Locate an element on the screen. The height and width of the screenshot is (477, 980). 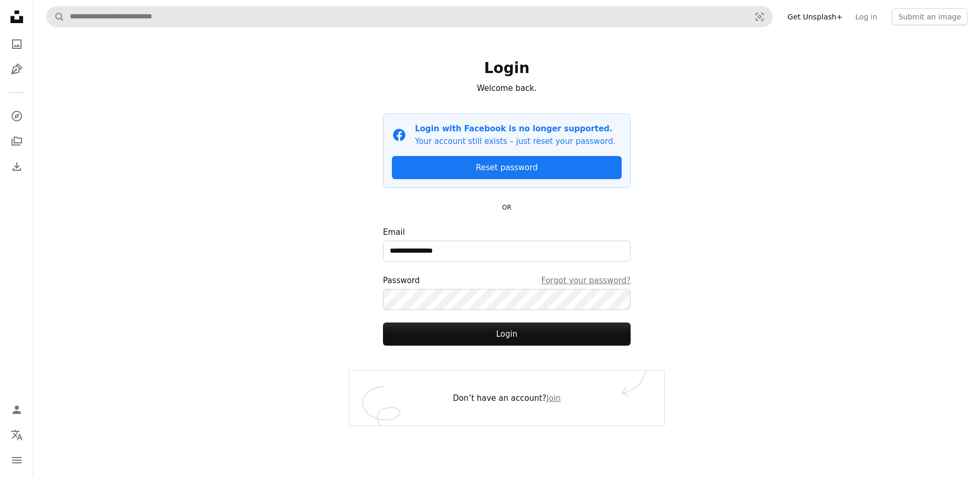
button: Visual search is located at coordinates (760, 17).